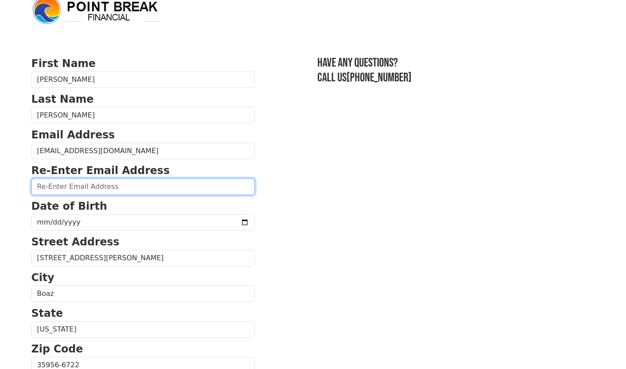  I want to click on input: City, so click(143, 293).